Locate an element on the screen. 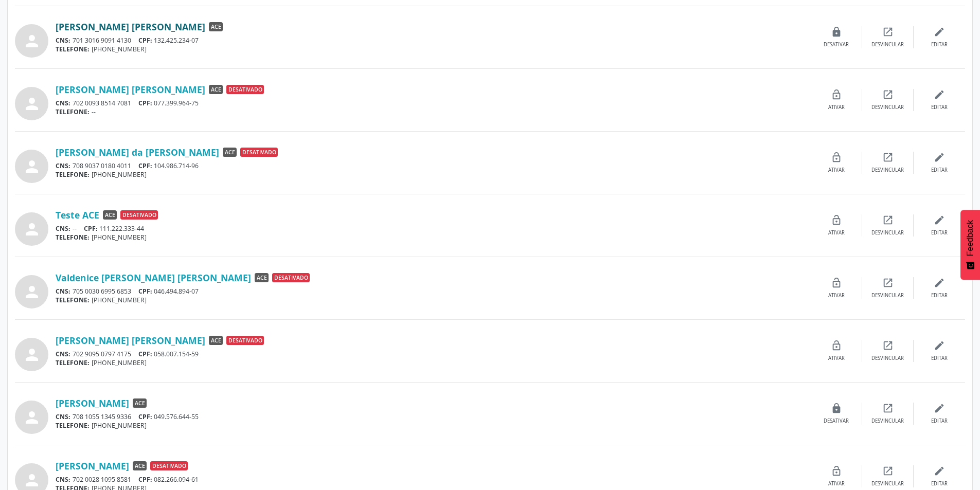  button: Feedback - Mostrar pesquisa is located at coordinates (970, 245).